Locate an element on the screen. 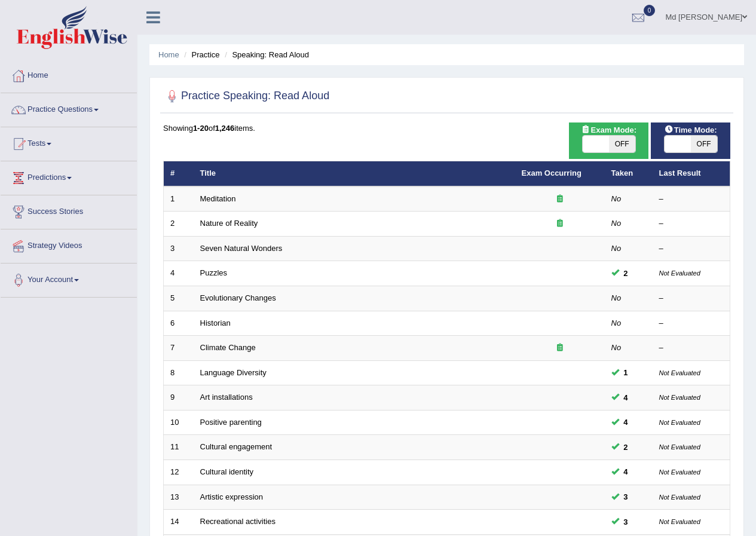 Image resolution: width=756 pixels, height=536 pixels. b: 1-20 is located at coordinates (201, 128).